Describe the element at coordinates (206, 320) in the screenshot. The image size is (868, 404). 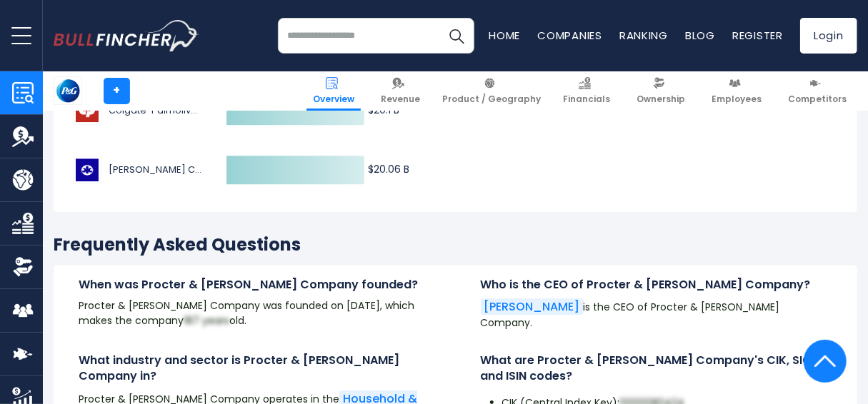
I see `span: 187 years` at that location.